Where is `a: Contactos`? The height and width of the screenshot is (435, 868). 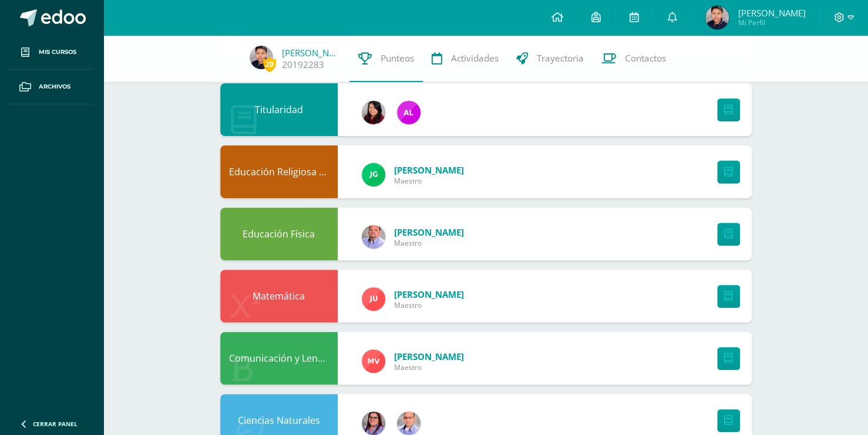 a: Contactos is located at coordinates (634, 59).